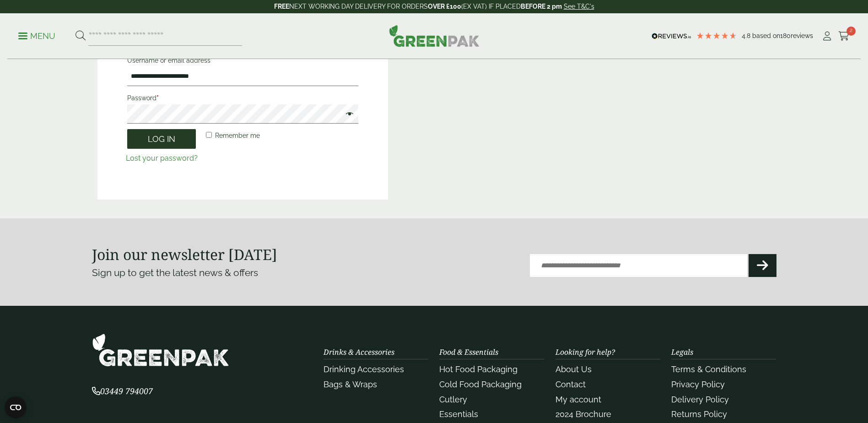 The height and width of the screenshot is (423, 868). What do you see at coordinates (481, 384) in the screenshot?
I see `a: Cold Food Packaging` at bounding box center [481, 384].